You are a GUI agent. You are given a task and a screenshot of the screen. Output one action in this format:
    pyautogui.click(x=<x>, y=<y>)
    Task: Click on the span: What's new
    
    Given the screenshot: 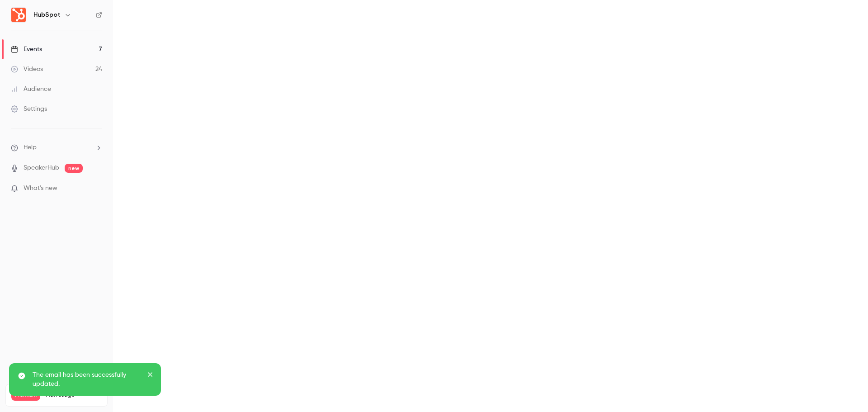 What is the action you would take?
    pyautogui.click(x=40, y=188)
    